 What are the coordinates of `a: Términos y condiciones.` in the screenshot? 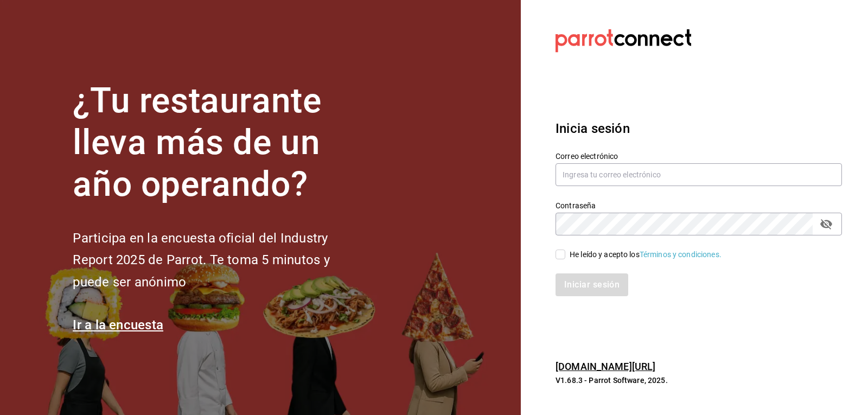 It's located at (680, 254).